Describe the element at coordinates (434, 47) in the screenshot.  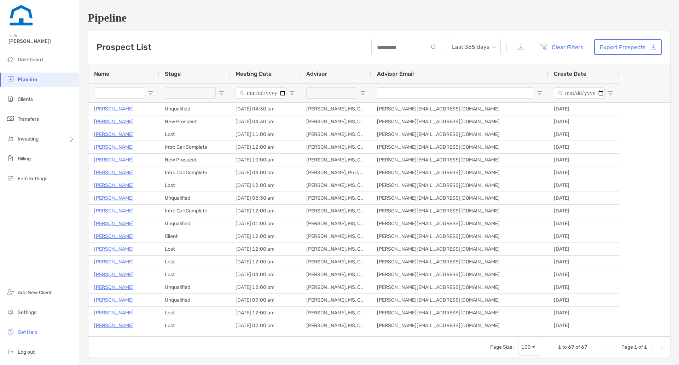
I see `img: input icon` at that location.